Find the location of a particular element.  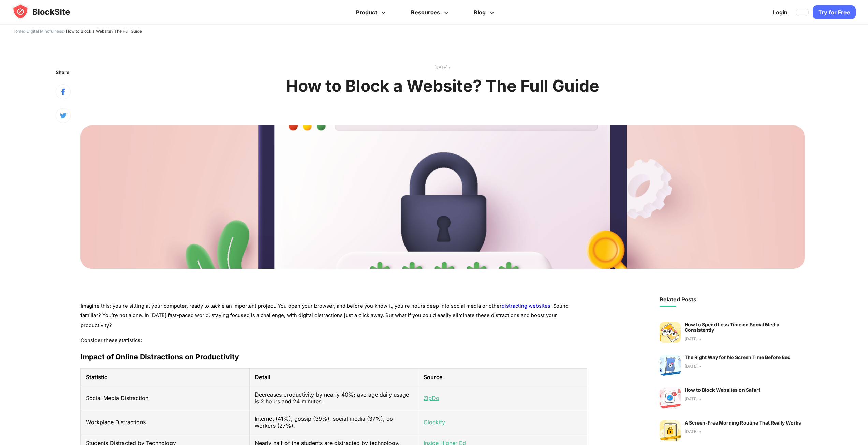

span: How to Block a Website? The Full Guide is located at coordinates (103, 31).